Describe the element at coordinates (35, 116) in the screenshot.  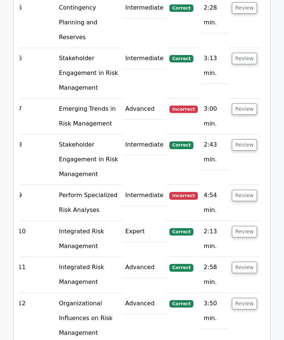
I see `td: 7` at that location.